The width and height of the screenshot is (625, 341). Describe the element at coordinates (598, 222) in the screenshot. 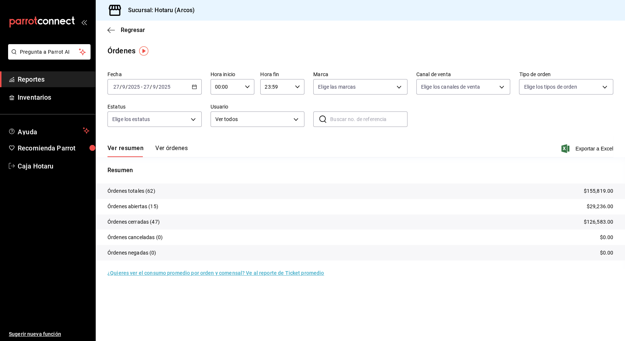

I see `p: $126,583.00` at that location.